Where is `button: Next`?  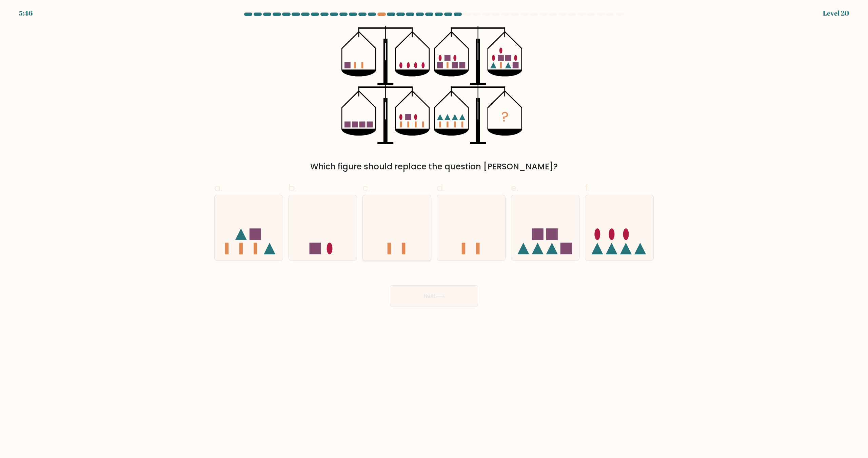
button: Next is located at coordinates (434, 296).